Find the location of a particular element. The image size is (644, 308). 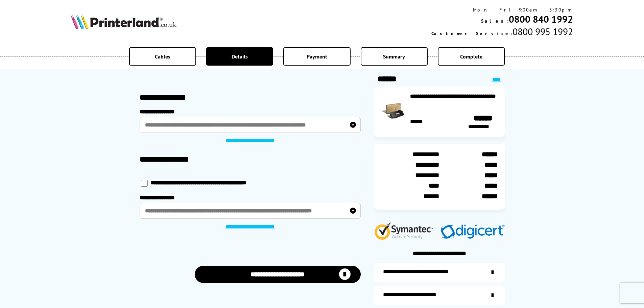

div: Mon - Fri 9:00am - 5:30pm is located at coordinates (502, 10).